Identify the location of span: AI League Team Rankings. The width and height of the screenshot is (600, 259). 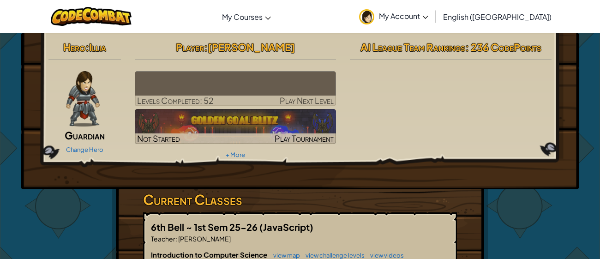
(412, 47).